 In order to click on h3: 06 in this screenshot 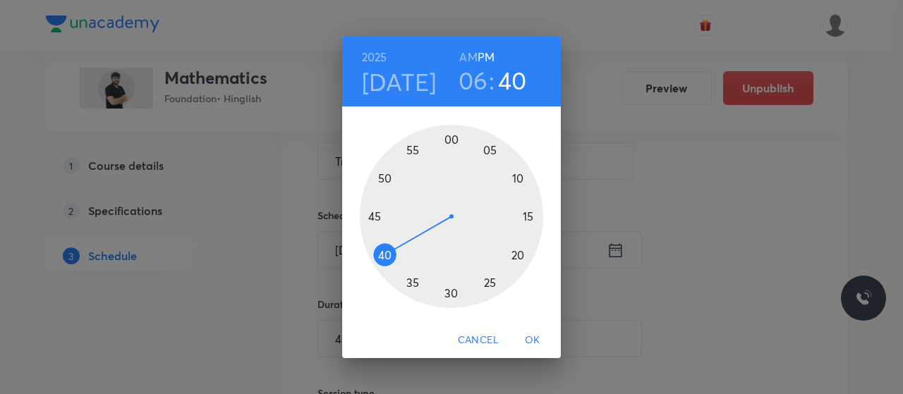, I will do `click(473, 80)`.